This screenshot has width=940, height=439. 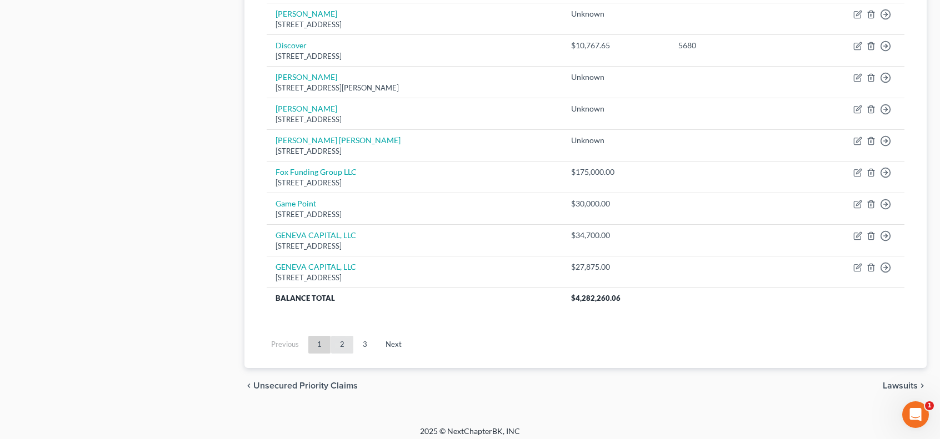 What do you see at coordinates (616, 204) in the screenshot?
I see `div: $30,000.00` at bounding box center [616, 204].